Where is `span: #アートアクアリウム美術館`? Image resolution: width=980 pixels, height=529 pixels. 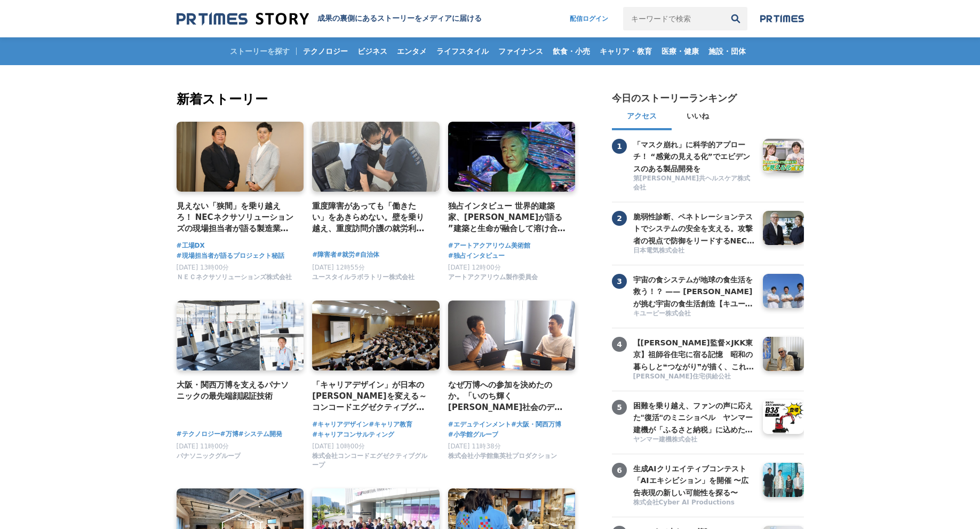 span: #アートアクアリウム美術館 is located at coordinates (489, 245).